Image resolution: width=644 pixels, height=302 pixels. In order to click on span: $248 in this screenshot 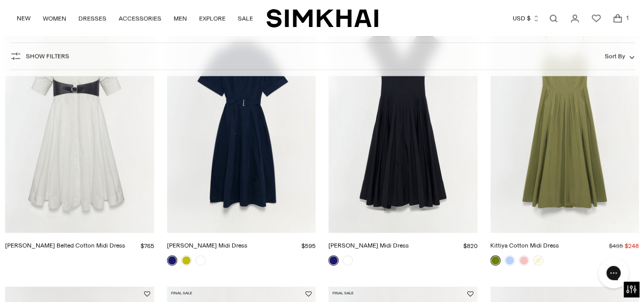, I will do `click(632, 245)`.